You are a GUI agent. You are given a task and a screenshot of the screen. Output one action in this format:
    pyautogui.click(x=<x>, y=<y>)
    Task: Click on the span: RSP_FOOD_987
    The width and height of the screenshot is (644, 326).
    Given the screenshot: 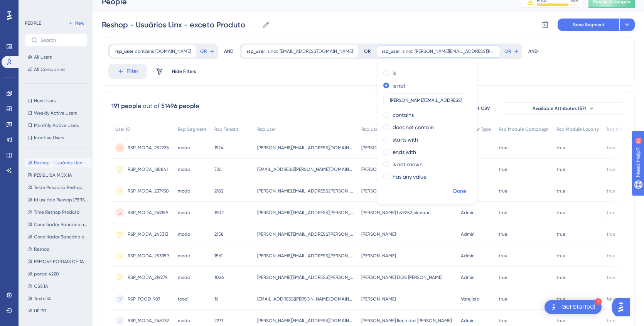 What is the action you would take?
    pyautogui.click(x=144, y=299)
    